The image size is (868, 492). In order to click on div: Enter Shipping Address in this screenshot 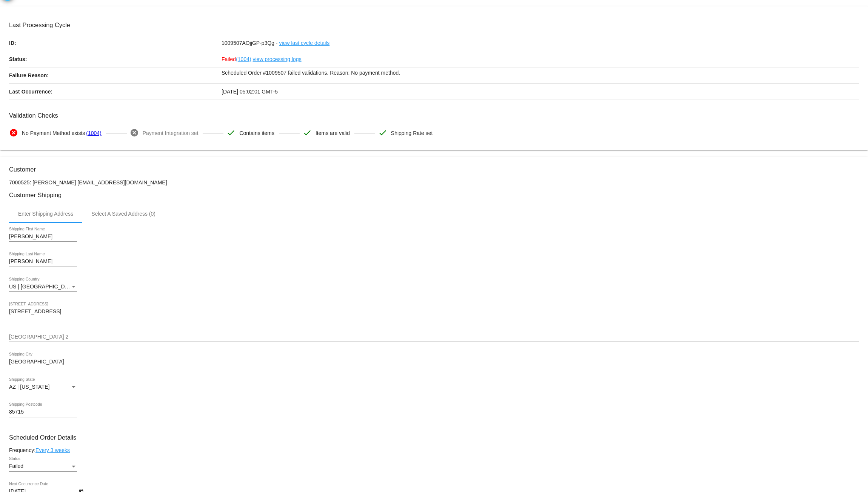, I will do `click(46, 214)`.